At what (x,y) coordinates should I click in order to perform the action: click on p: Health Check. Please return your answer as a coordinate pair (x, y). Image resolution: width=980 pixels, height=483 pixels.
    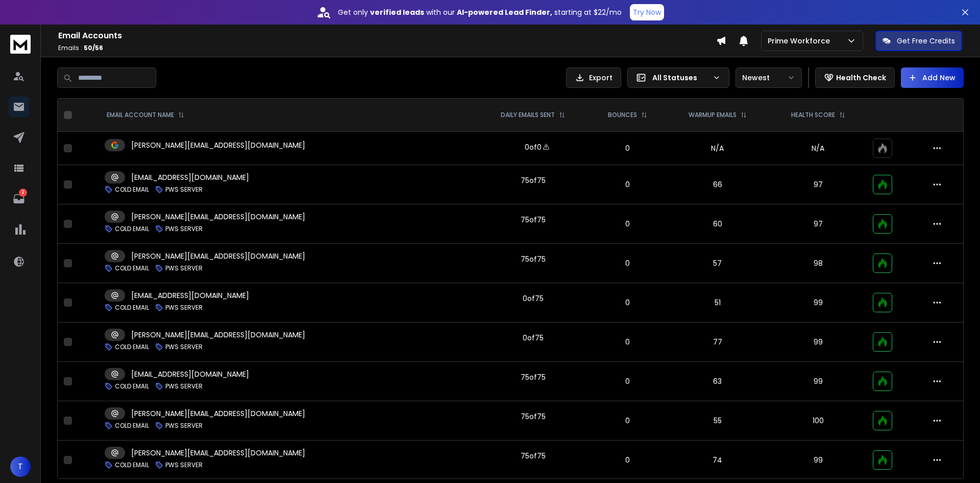
    Looking at the image, I should click on (861, 77).